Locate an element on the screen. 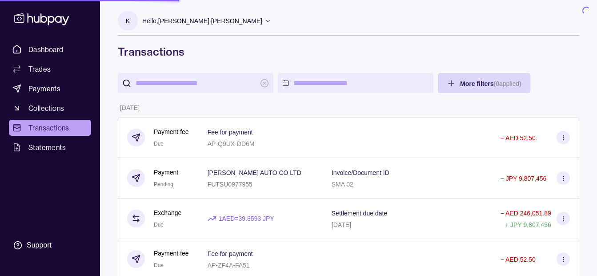 This screenshot has width=597, height=276. button: More filters(0applied) is located at coordinates (484, 83).